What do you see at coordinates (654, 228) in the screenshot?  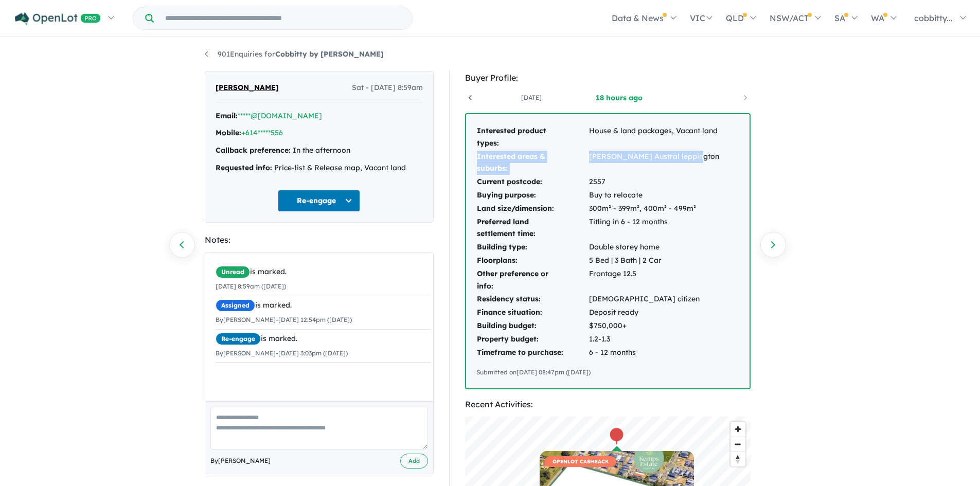 I see `td: Titling in 6 - 12 months` at bounding box center [654, 228].